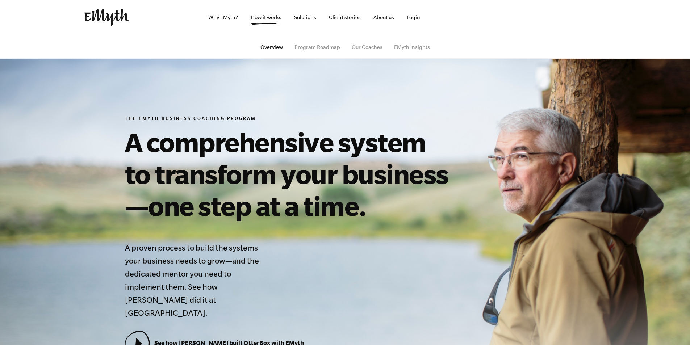  I want to click on h6: The EMyth Business Coaching Program, so click(290, 120).